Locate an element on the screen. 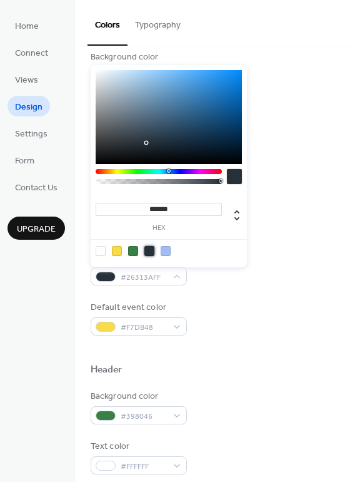 The image size is (350, 482). a: Views is located at coordinates (26, 79).